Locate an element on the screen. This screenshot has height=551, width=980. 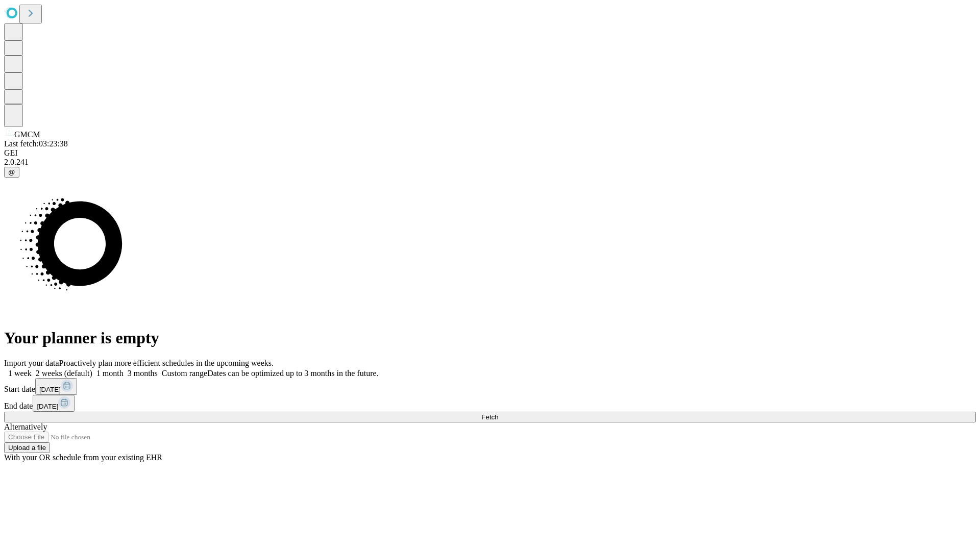
span: With your OR schedule from your existing EHR is located at coordinates (83, 457).